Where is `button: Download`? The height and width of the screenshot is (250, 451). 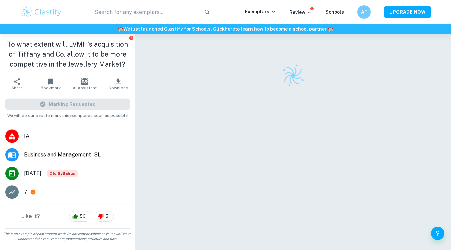 button: Download is located at coordinates (118, 84).